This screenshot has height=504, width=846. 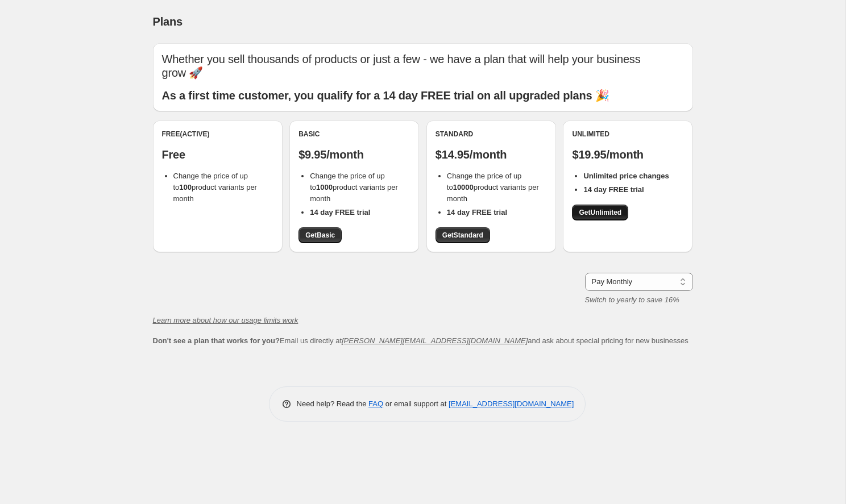 What do you see at coordinates (226, 320) in the screenshot?
I see `i: Learn more about how our usage limits work` at bounding box center [226, 320].